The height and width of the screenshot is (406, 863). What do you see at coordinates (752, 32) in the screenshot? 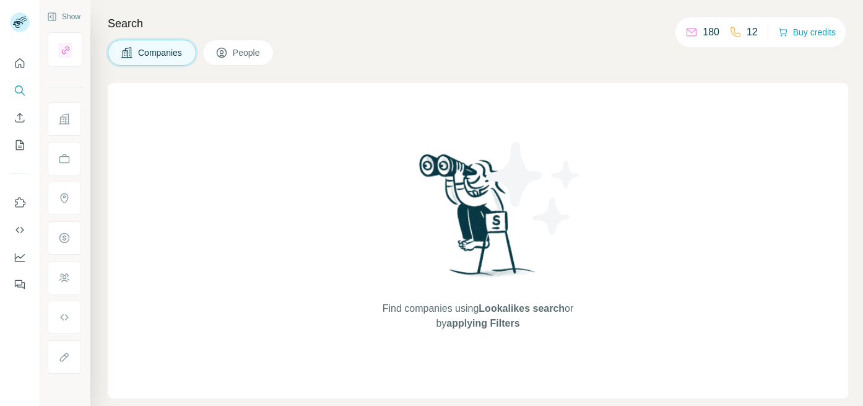
I see `p: 12` at bounding box center [752, 32].